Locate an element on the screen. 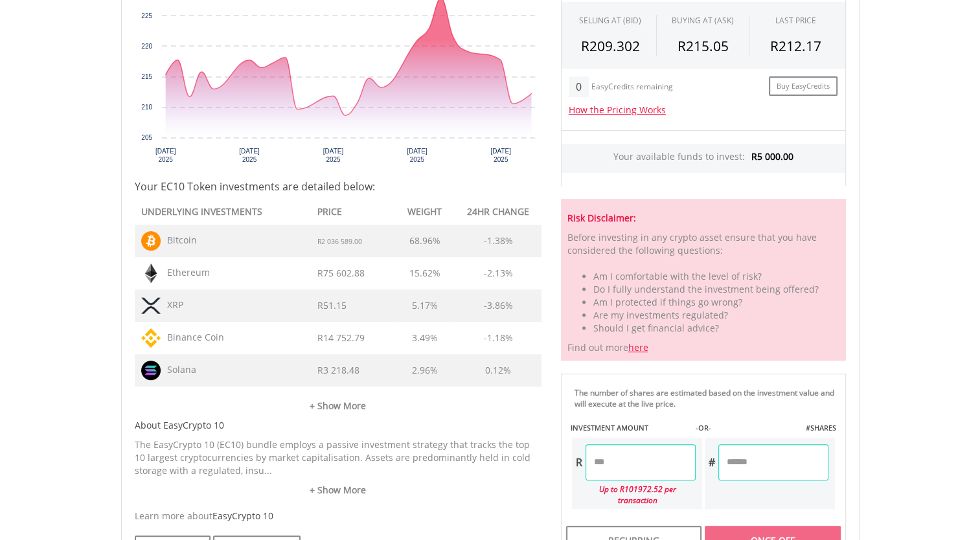 The image size is (980, 540). span: R215.05 is located at coordinates (703, 46).